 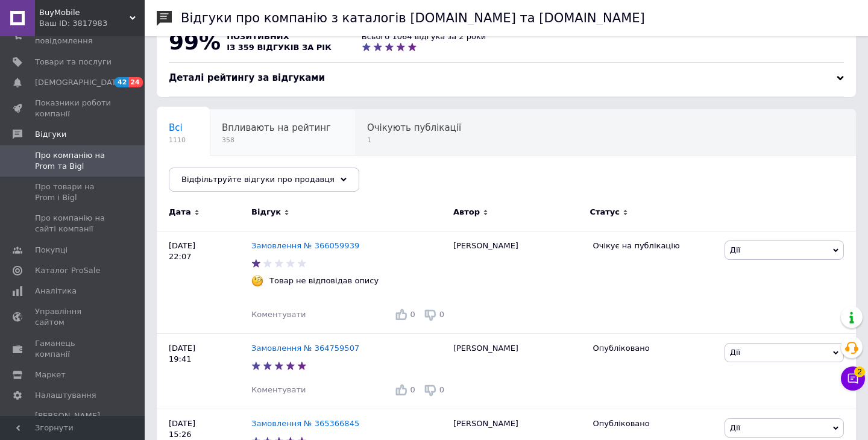 I want to click on span: Відгук, so click(x=266, y=213).